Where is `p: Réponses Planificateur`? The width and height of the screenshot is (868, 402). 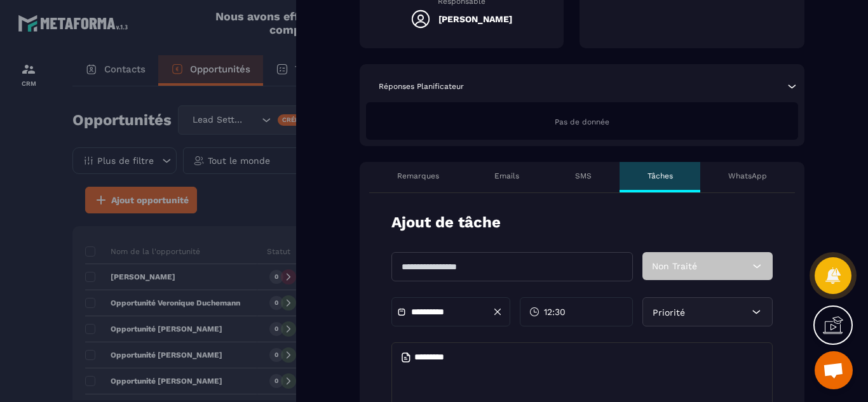
p: Réponses Planificateur is located at coordinates (421, 86).